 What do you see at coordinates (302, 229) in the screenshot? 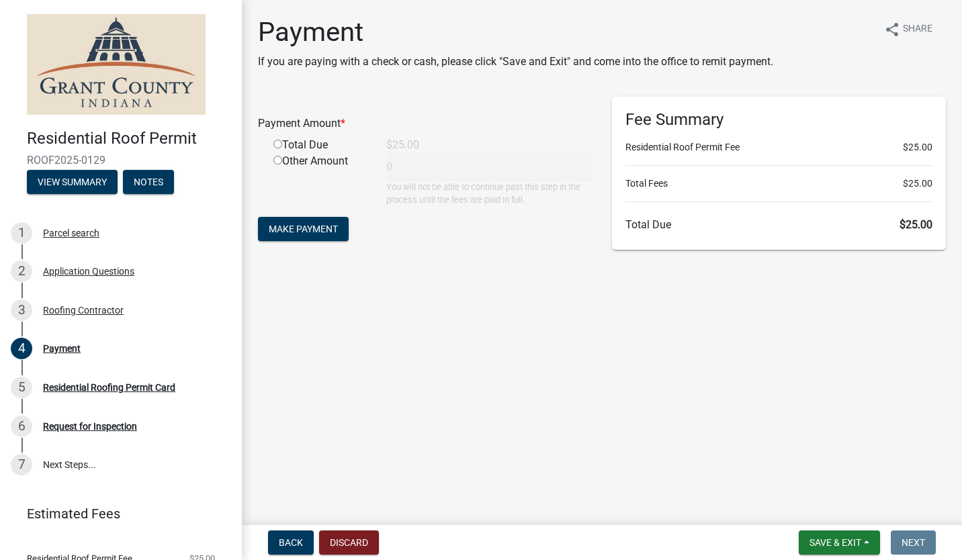
I see `button: Make Payment` at bounding box center [302, 229].